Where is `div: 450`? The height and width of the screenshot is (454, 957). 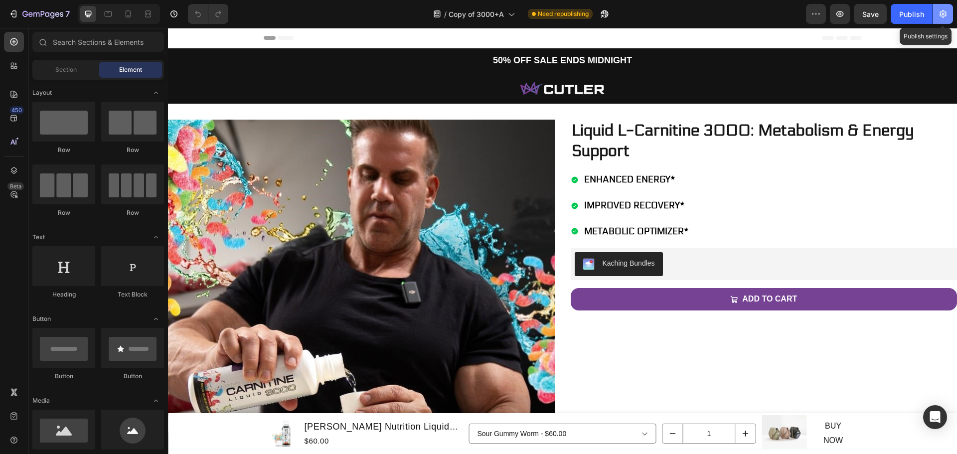
div: 450 is located at coordinates (16, 110).